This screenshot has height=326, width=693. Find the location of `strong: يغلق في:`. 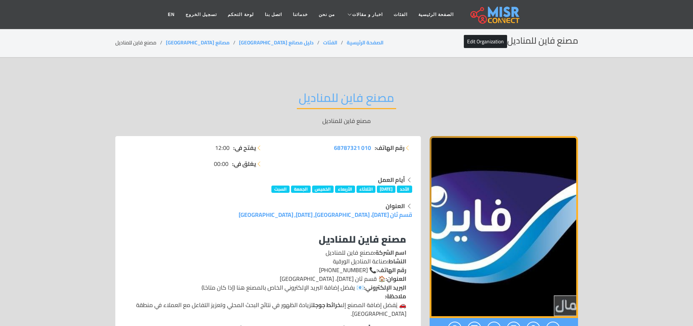

strong: يغلق في: is located at coordinates (244, 164).